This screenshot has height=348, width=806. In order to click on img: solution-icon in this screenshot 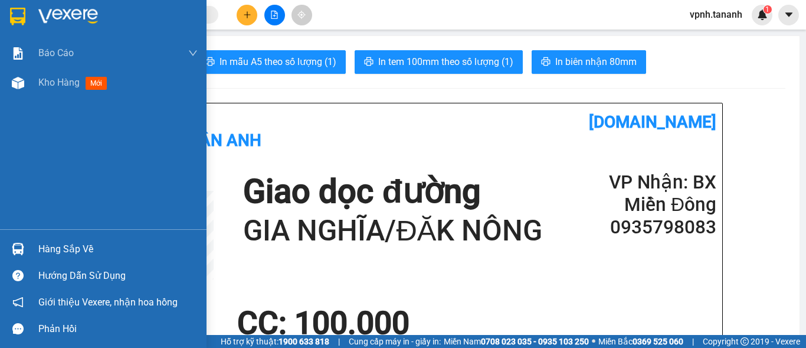, I will do `click(18, 53)`.